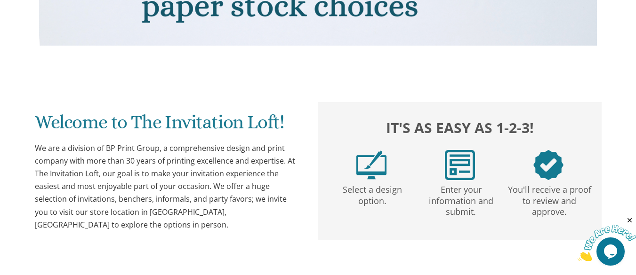 The height and width of the screenshot is (275, 636). Describe the element at coordinates (372, 194) in the screenshot. I see `p: Select a design option.` at that location.